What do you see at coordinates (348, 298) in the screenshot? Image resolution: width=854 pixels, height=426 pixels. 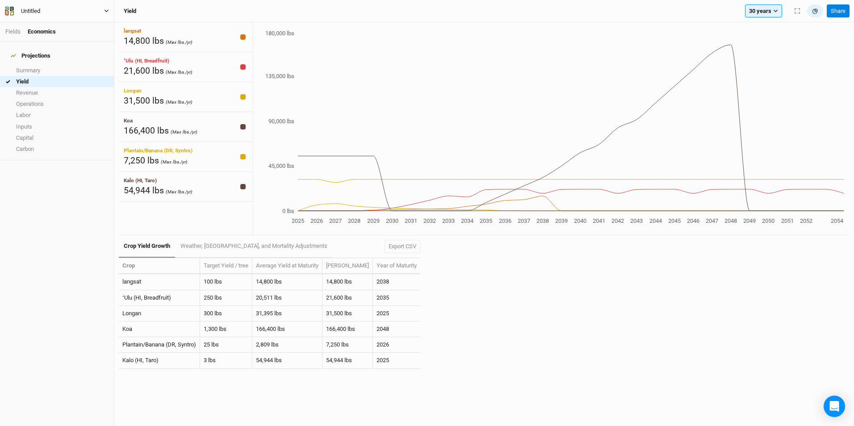 I see `td: 21,600 lbs` at bounding box center [348, 298].